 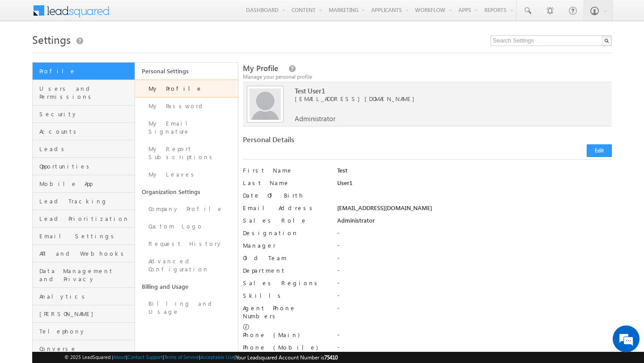 What do you see at coordinates (84, 254) in the screenshot?
I see `a: API and Webhooks` at bounding box center [84, 254].